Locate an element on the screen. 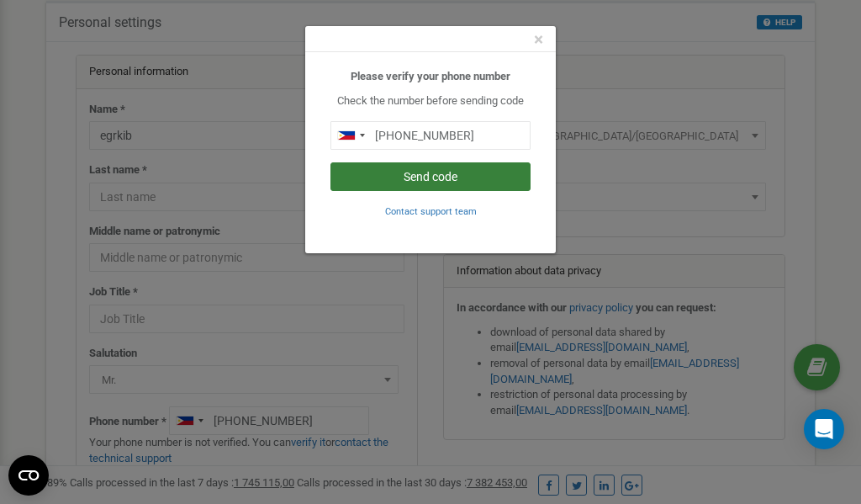 The image size is (861, 504). button: Open CMP widget is located at coordinates (29, 475).